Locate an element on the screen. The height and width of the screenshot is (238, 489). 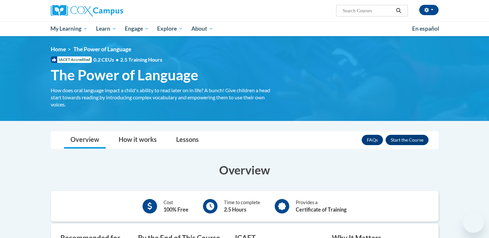
a: My Learning is located at coordinates (69, 29).